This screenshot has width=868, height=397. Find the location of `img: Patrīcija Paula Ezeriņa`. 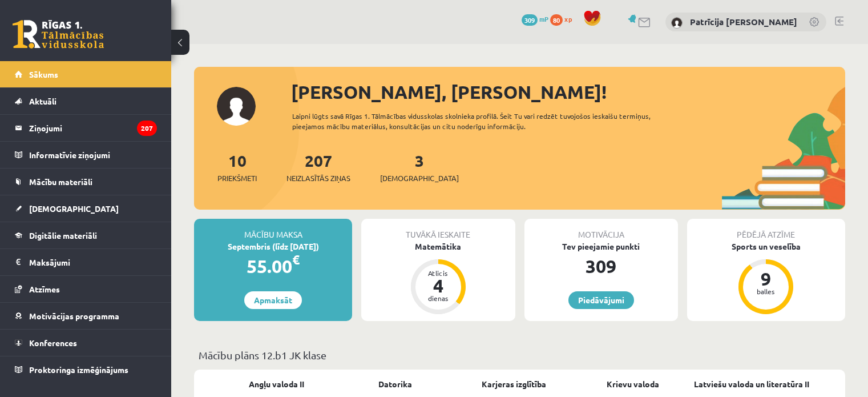

img: Patrīcija Paula Ezeriņa is located at coordinates (677, 23).